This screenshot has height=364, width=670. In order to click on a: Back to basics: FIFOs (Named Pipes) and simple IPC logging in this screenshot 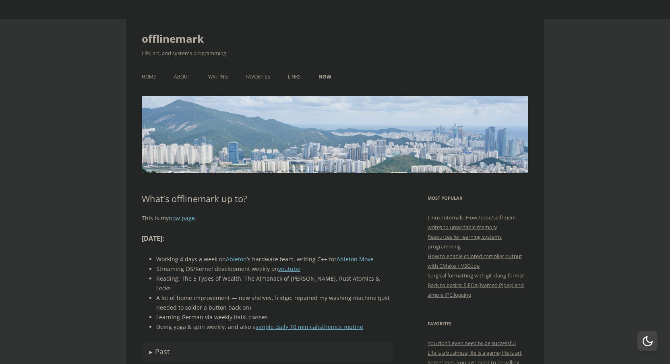, I will do `click(475, 290)`.